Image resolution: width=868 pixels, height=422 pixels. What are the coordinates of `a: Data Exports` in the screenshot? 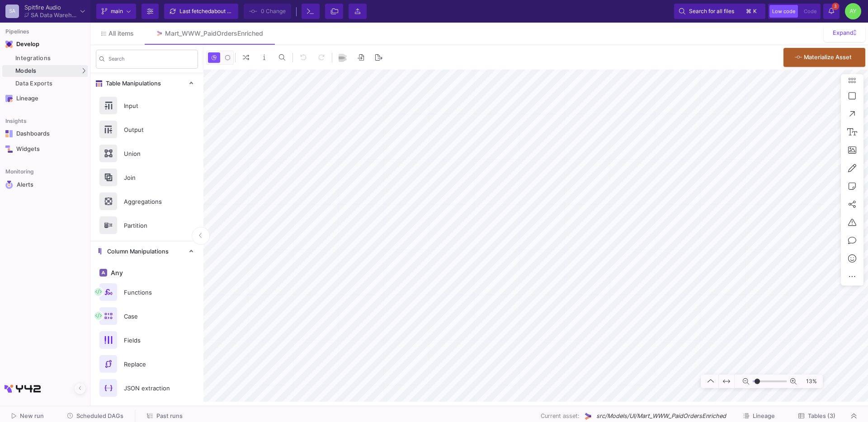 It's located at (45, 84).